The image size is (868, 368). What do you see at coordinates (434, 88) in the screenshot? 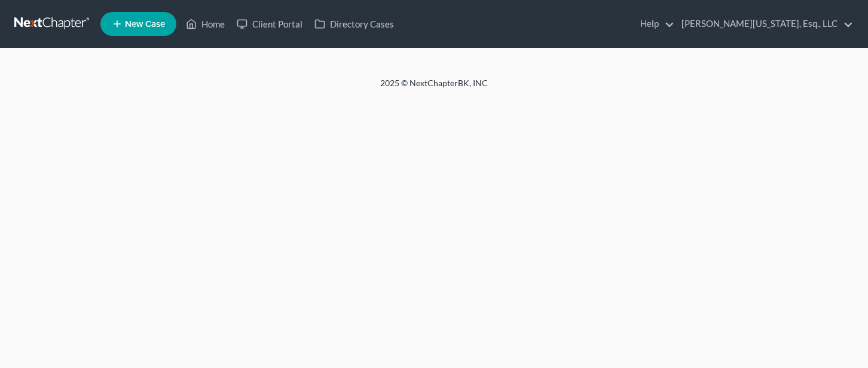
I see `div: 2025 © NextChapterBK, INC` at bounding box center [434, 88].